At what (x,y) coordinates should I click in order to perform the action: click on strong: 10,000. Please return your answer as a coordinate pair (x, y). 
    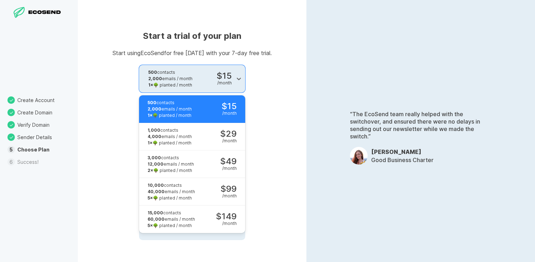
    Looking at the image, I should click on (156, 185).